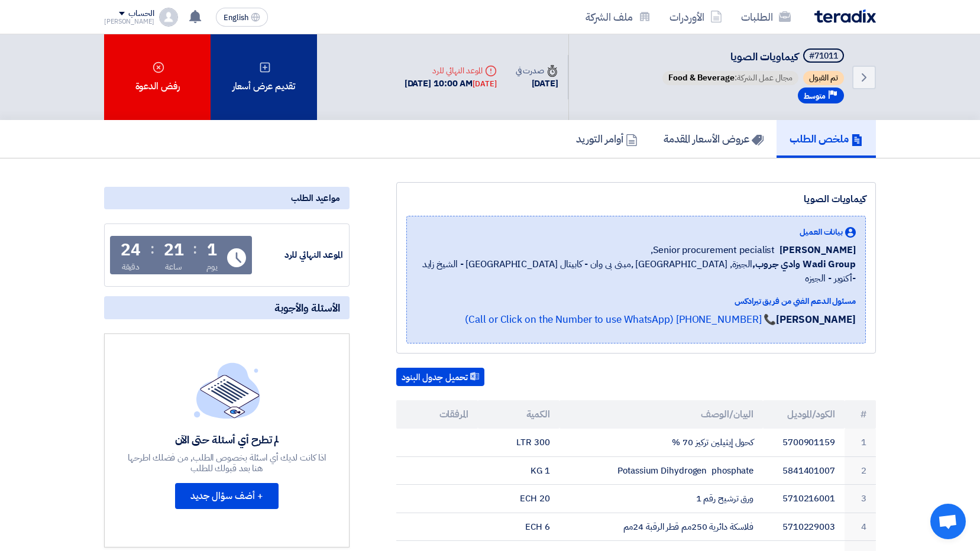 Image resolution: width=980 pixels, height=551 pixels. Describe the element at coordinates (804, 414) in the screenshot. I see `th: الكود/الموديل` at that location.